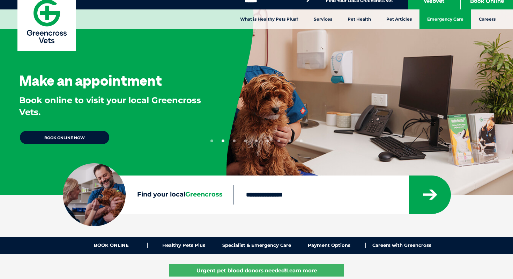  What do you see at coordinates (290, 141) in the screenshot?
I see `button: 8 of 9` at bounding box center [290, 141].